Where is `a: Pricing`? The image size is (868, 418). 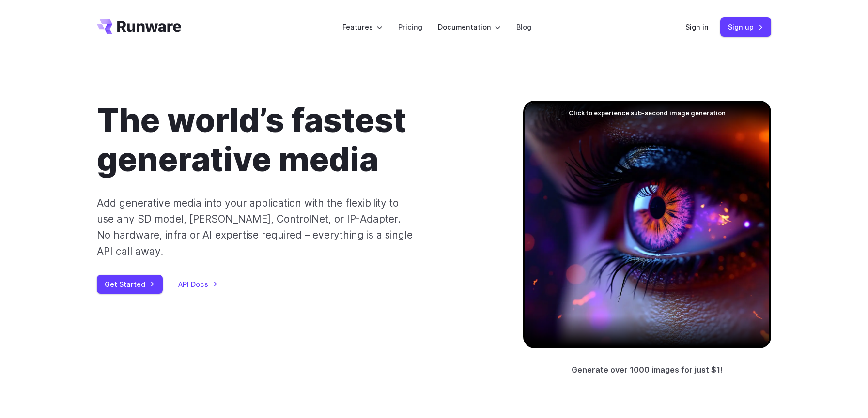
a: Pricing is located at coordinates (410, 27).